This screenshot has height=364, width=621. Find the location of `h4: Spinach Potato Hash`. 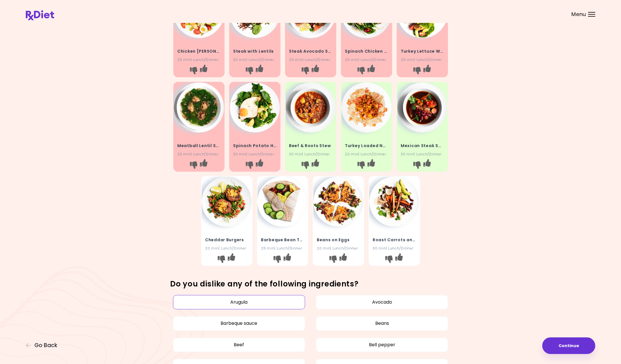

h4: Spinach Potato Hash is located at coordinates (255, 146).